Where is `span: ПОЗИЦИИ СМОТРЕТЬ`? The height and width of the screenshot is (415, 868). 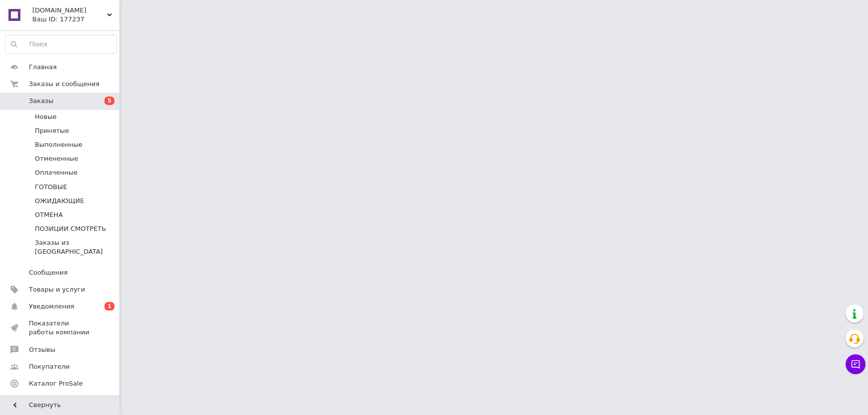
span: ПОЗИЦИИ СМОТРЕТЬ is located at coordinates (70, 229).